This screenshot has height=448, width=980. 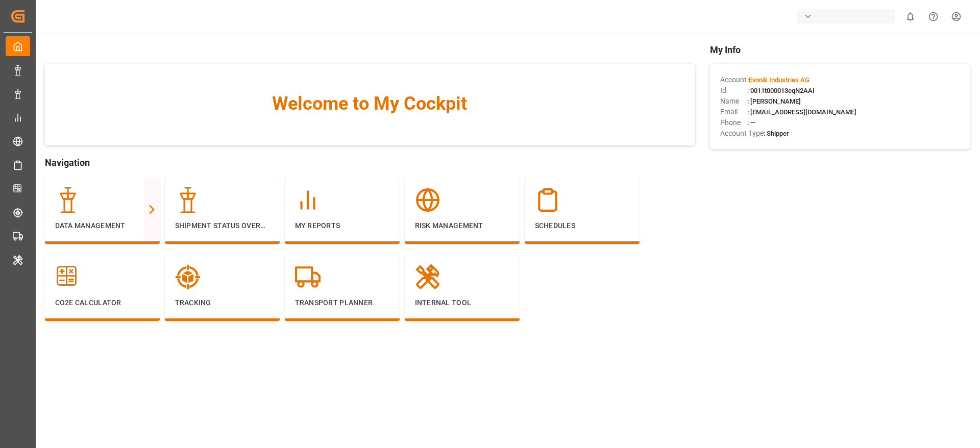 I want to click on span: Evonik Industries AG, so click(x=779, y=80).